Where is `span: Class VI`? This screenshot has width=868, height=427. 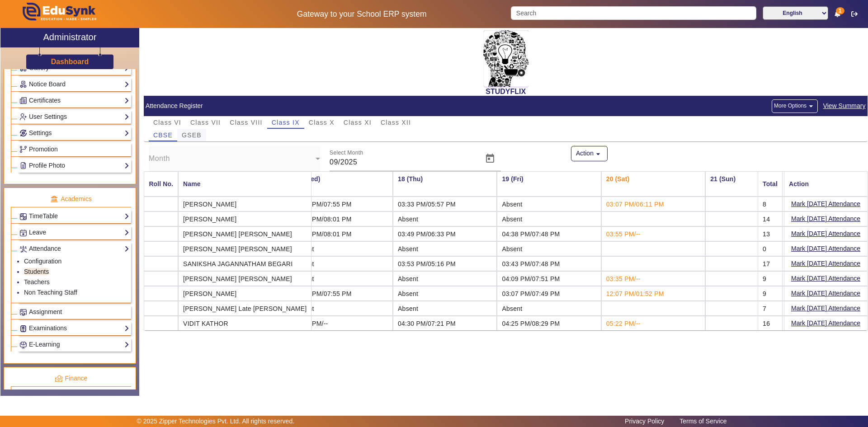 span: Class VI is located at coordinates (167, 123).